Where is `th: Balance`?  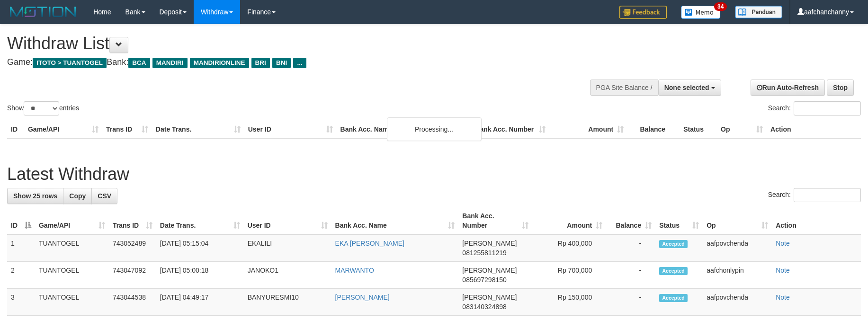
th: Balance is located at coordinates (654, 129).